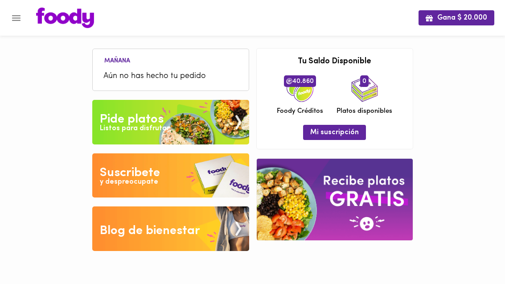 This screenshot has height=284, width=505. Describe the element at coordinates (135, 128) in the screenshot. I see `div: Listos para disfrutar` at that location.